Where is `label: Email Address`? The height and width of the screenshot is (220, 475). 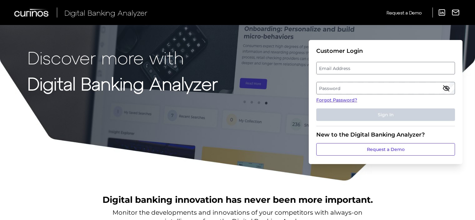
label: Email Address is located at coordinates (386, 68).